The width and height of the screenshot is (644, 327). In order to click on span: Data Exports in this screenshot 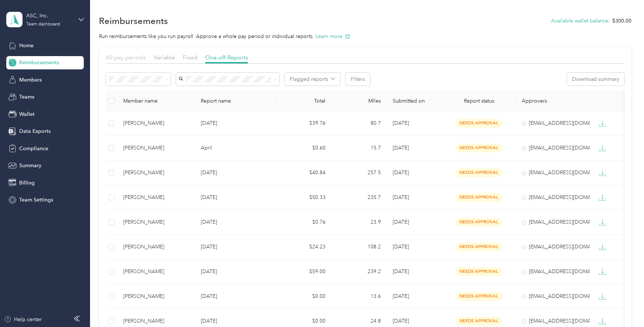, I will do `click(35, 131)`.